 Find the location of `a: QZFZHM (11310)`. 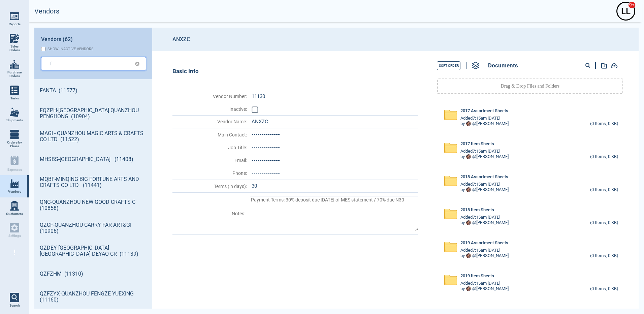

a: QZFZHM (11310) is located at coordinates (93, 274).